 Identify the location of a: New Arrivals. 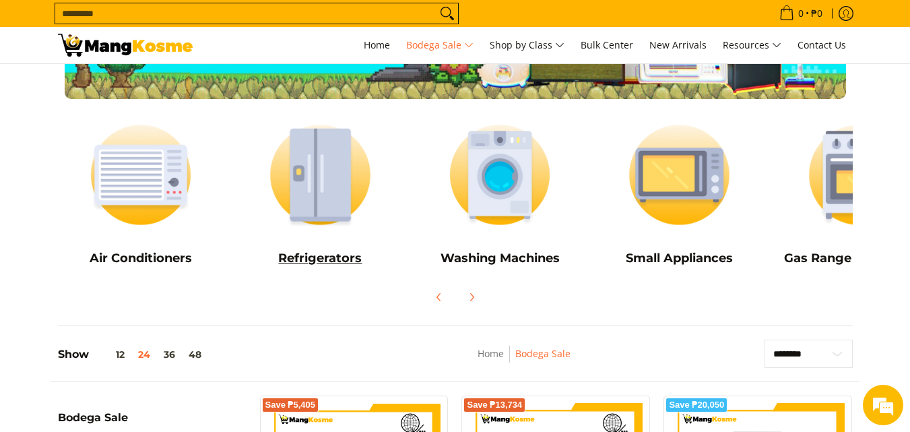
(678, 45).